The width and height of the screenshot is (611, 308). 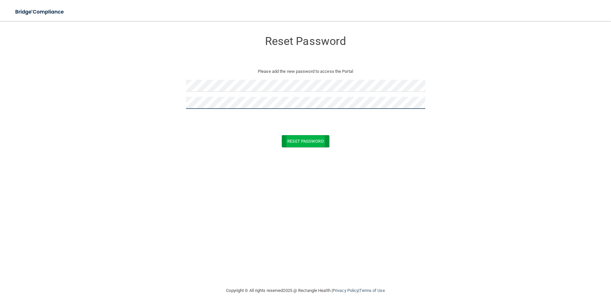 What do you see at coordinates (40, 12) in the screenshot?
I see `img: bridge_compliance_login_screen.278c3ca4.svg` at bounding box center [40, 12].